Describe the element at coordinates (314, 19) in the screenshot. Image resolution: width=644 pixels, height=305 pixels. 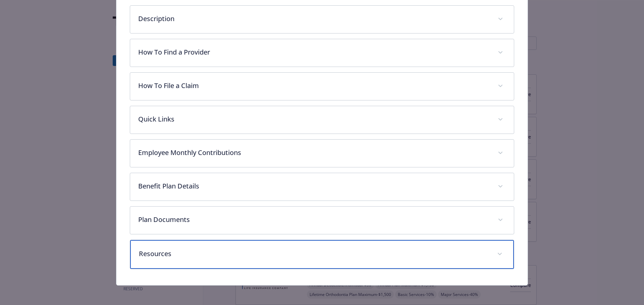
I see `p: Description` at that location.